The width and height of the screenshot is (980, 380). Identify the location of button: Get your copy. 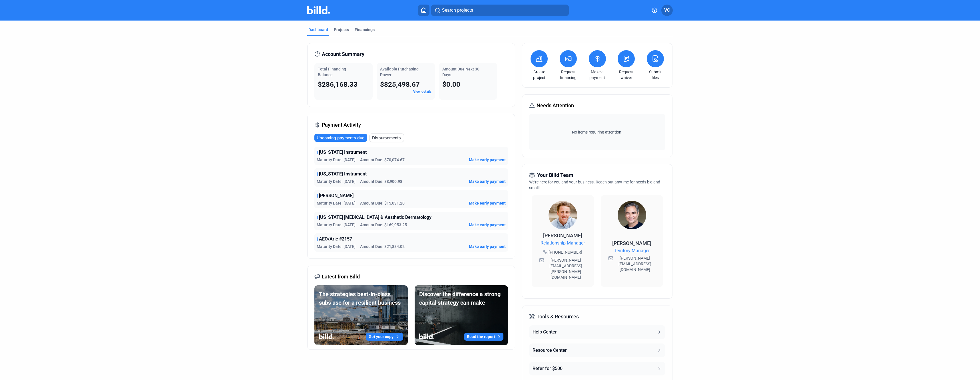
(384, 337).